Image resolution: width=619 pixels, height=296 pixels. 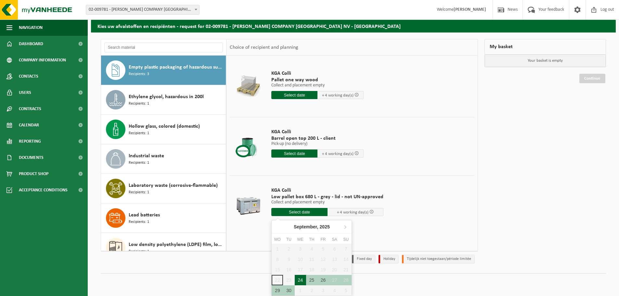 What do you see at coordinates (312, 240) in the screenshot?
I see `div: Th` at bounding box center [312, 240].